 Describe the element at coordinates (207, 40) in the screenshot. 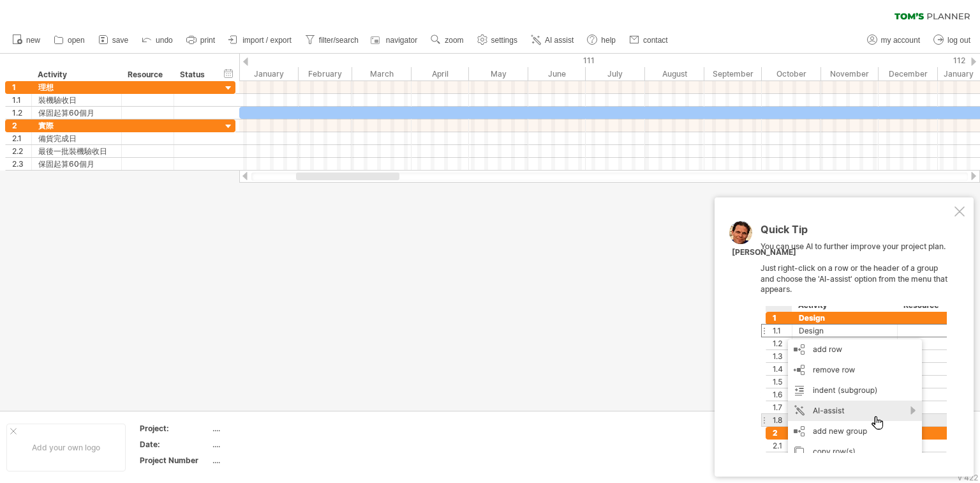

I see `span: print` at that location.